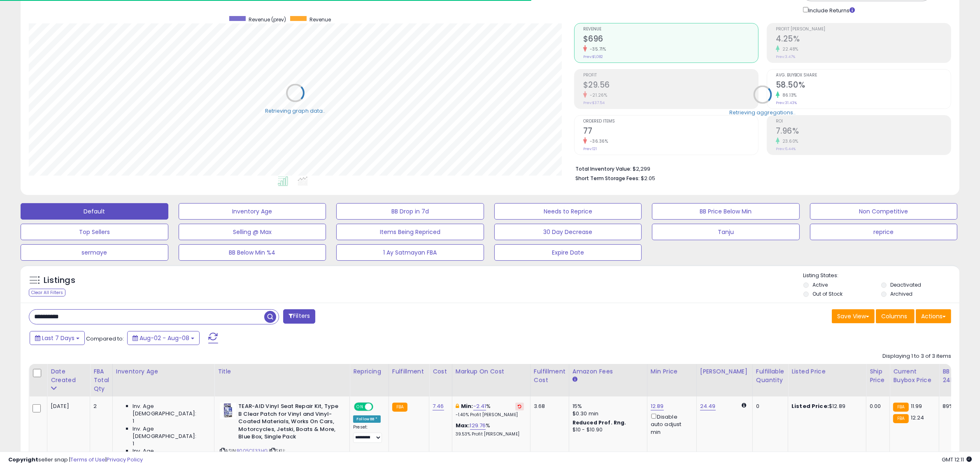 This screenshot has width=980, height=468. What do you see at coordinates (88, 459) in the screenshot?
I see `a: Terms of Use` at bounding box center [88, 459].